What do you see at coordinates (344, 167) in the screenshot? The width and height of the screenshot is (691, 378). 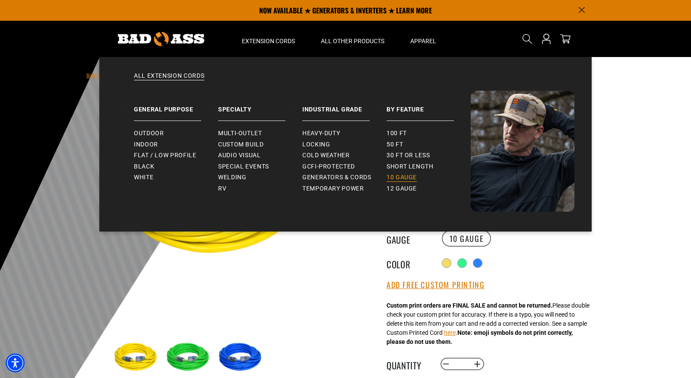 I see `a: GCFI-Protected` at bounding box center [344, 167].